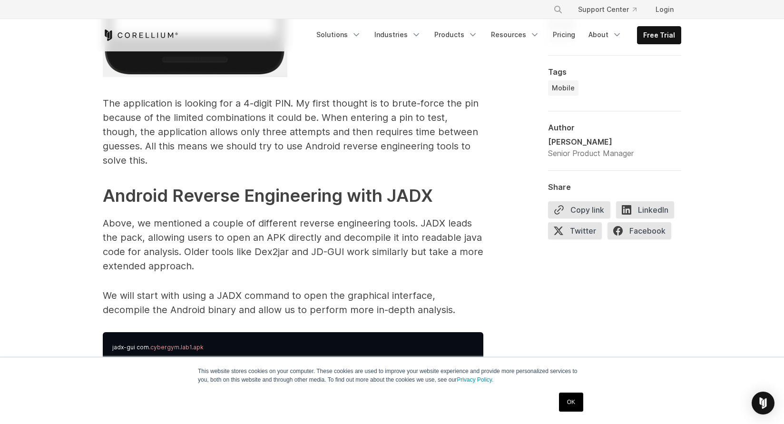 This screenshot has height=424, width=784. I want to click on a: Mobile, so click(563, 88).